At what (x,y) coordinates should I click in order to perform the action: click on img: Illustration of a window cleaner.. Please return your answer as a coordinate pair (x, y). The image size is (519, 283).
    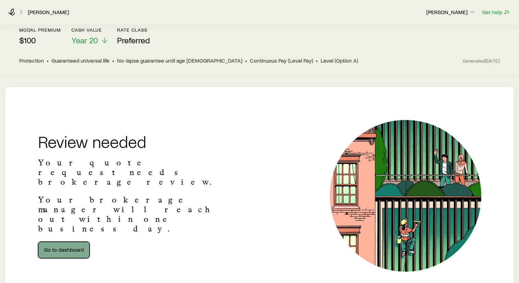
    Looking at the image, I should click on (406, 195).